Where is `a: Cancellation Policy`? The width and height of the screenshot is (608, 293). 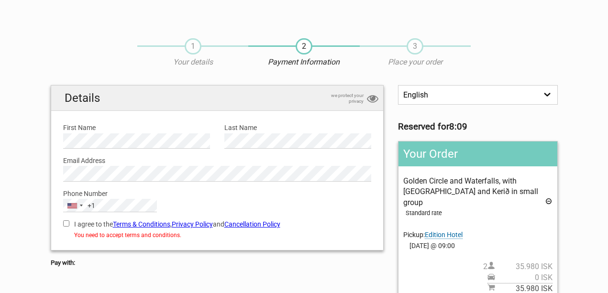 a: Cancellation Policy is located at coordinates (252, 224).